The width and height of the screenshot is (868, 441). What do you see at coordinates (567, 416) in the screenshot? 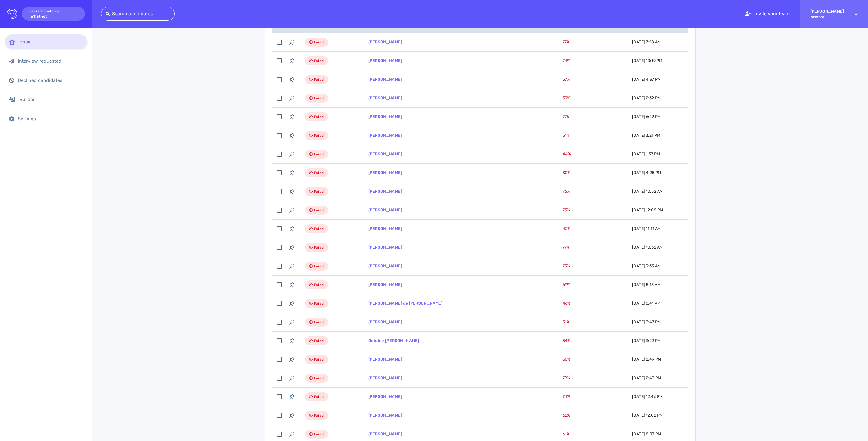
I see `span: 62 %` at bounding box center [567, 416].